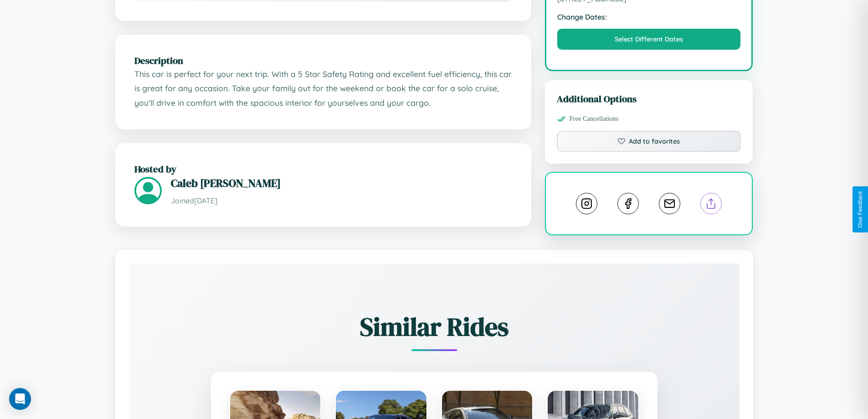  Describe the element at coordinates (323, 169) in the screenshot. I see `h2: Hosted by` at that location.